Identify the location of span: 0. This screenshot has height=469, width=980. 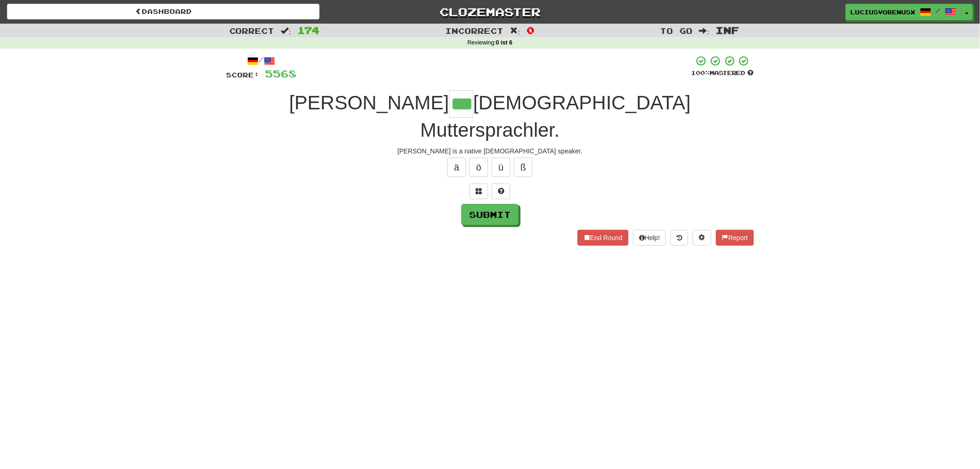
(531, 30).